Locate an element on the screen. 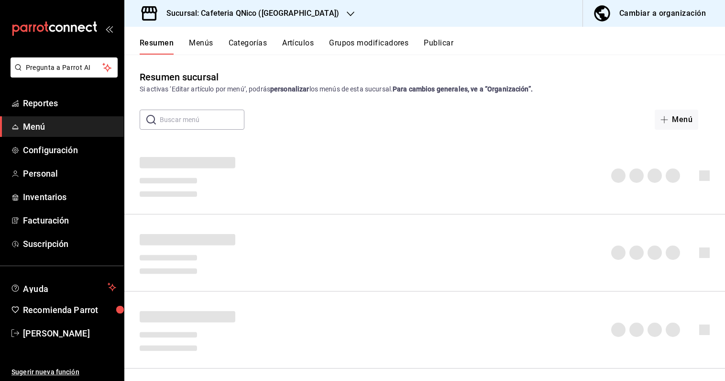 The height and width of the screenshot is (381, 725). span: Reportes is located at coordinates (69, 103).